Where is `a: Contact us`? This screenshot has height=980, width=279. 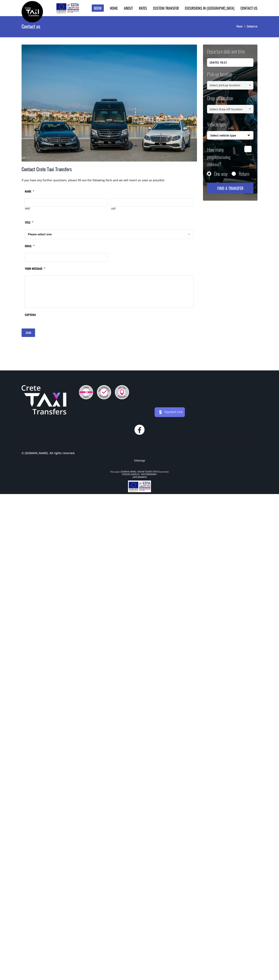
a: Contact us is located at coordinates (249, 8).